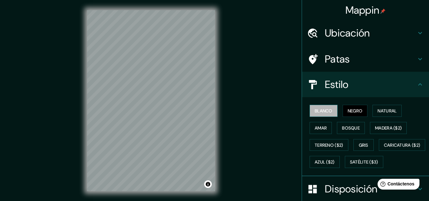 Image resolution: width=429 pixels, height=201 pixels. What do you see at coordinates (325, 162) in the screenshot?
I see `button: Azul ($2)` at bounding box center [325, 162].